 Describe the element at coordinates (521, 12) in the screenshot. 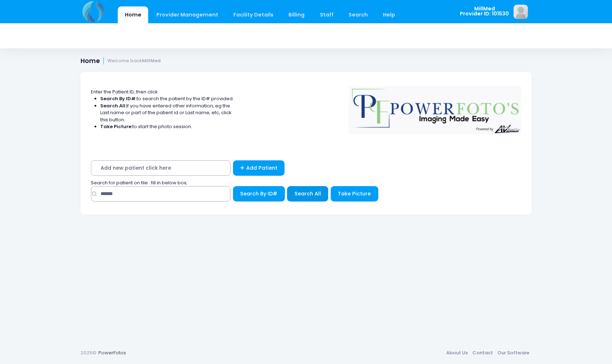

I see `img: image` at that location.